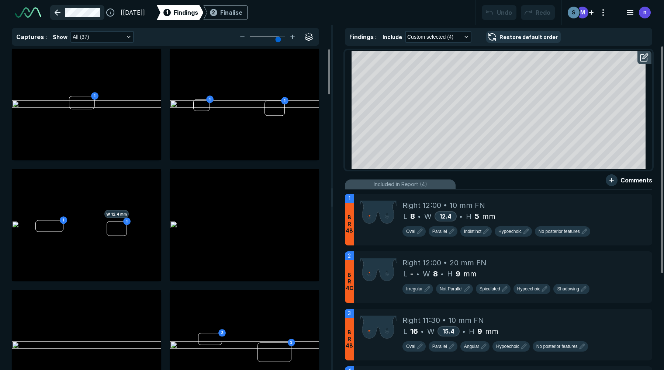  I want to click on span: Included in Report (4), so click(400, 184).